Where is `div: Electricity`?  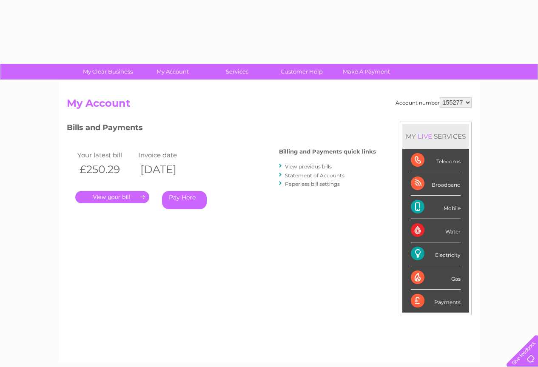
div: Electricity is located at coordinates (435, 254).